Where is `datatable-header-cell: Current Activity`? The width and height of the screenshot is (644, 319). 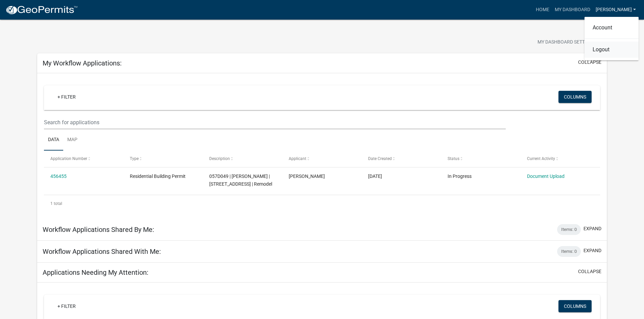
datatable-header-cell: Current Activity is located at coordinates (560, 158).